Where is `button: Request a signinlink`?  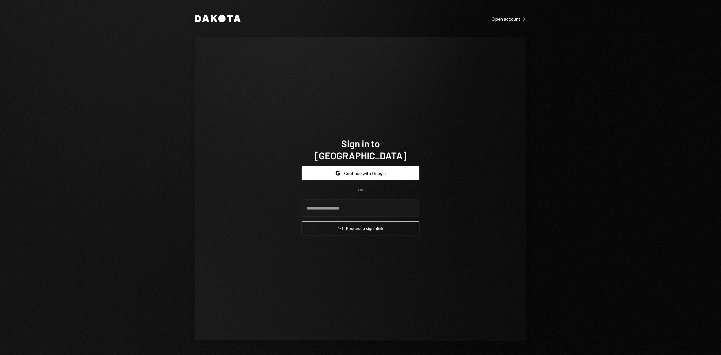 button: Request a signinlink is located at coordinates (360, 228).